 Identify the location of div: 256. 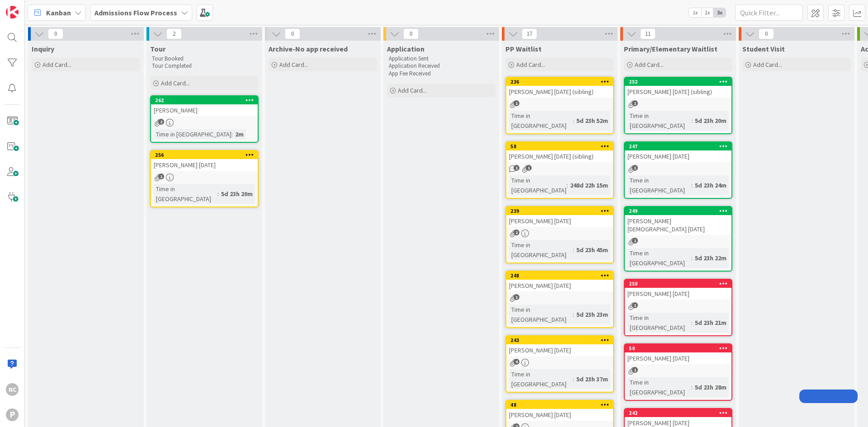
(206, 155).